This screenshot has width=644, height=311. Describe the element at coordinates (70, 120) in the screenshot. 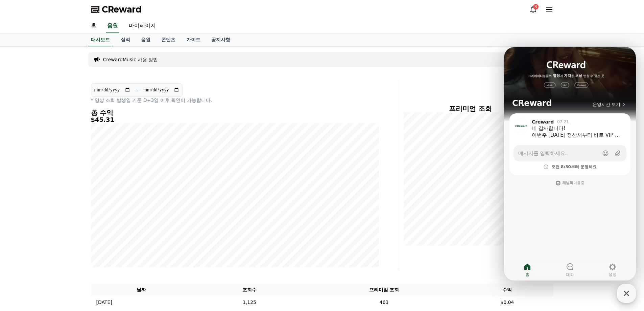

I see `span: 오전 8:30부터 운영해요` at that location.